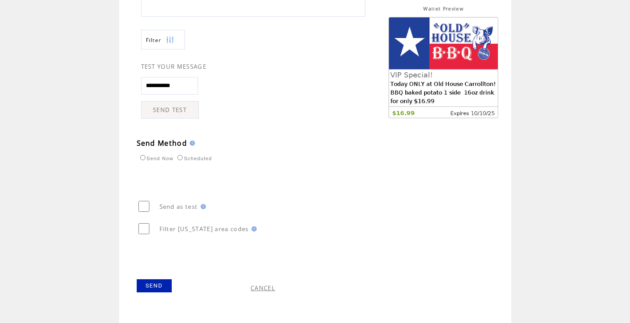 This screenshot has width=630, height=323. I want to click on span: Show filters, so click(154, 40).